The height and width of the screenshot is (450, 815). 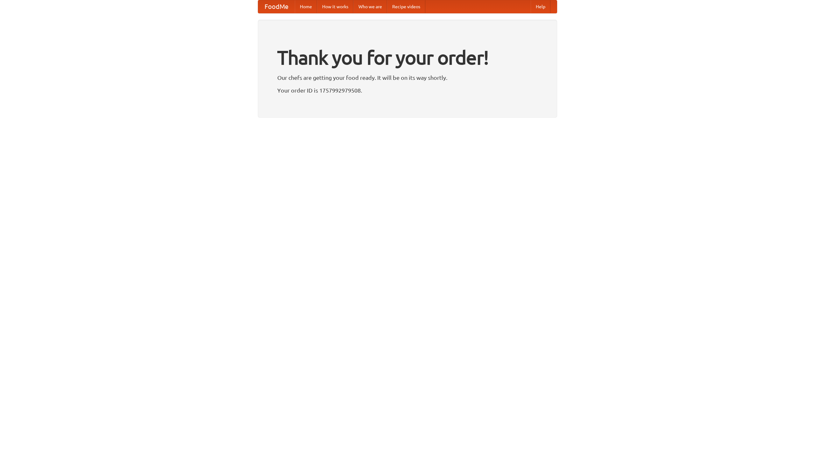 I want to click on a: Recipe videos, so click(x=406, y=7).